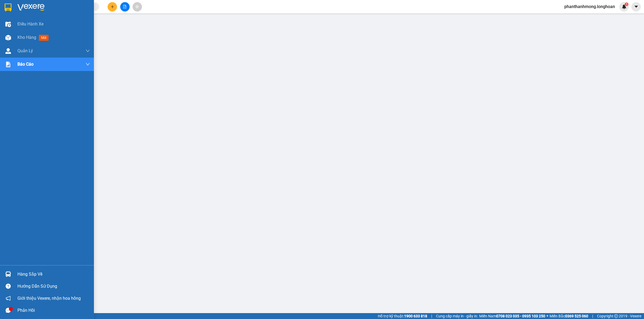 This screenshot has height=319, width=644. I want to click on span: notification, so click(8, 298).